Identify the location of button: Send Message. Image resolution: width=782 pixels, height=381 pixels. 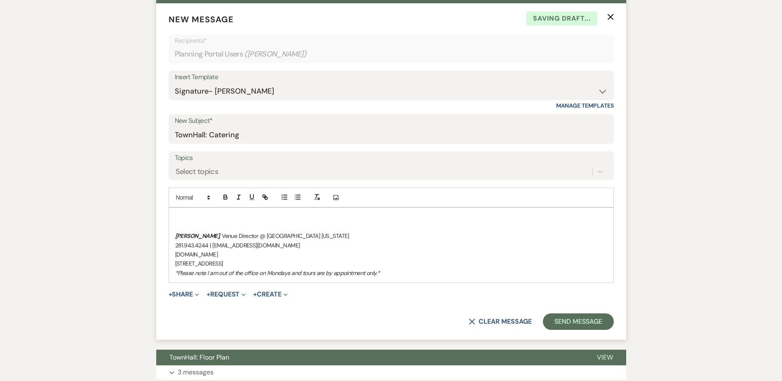
(578, 322).